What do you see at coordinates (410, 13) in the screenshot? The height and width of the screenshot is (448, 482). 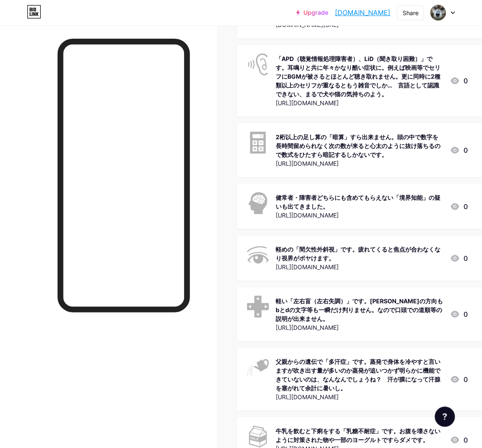 I see `div: Share` at bounding box center [410, 13].